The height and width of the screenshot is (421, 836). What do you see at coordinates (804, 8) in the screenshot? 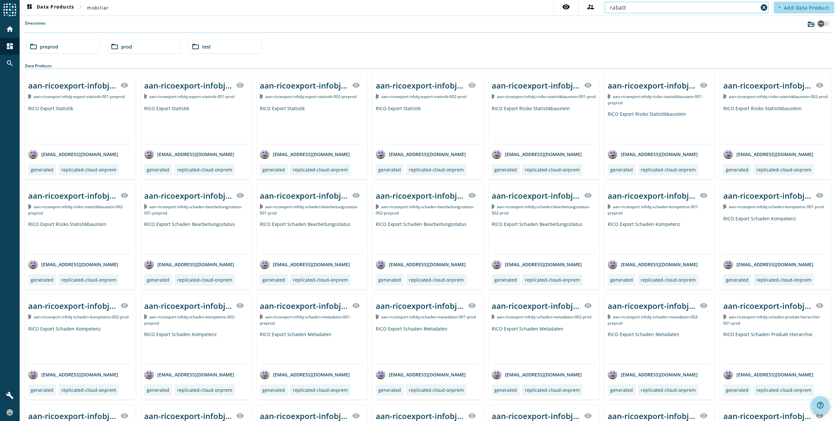
I see `button: Add Data Product` at bounding box center [804, 8].